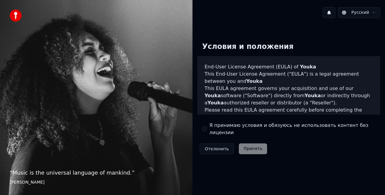  What do you see at coordinates (289, 67) in the screenshot?
I see `h3: End-User License Agreement (EULA) of` at bounding box center [289, 67].